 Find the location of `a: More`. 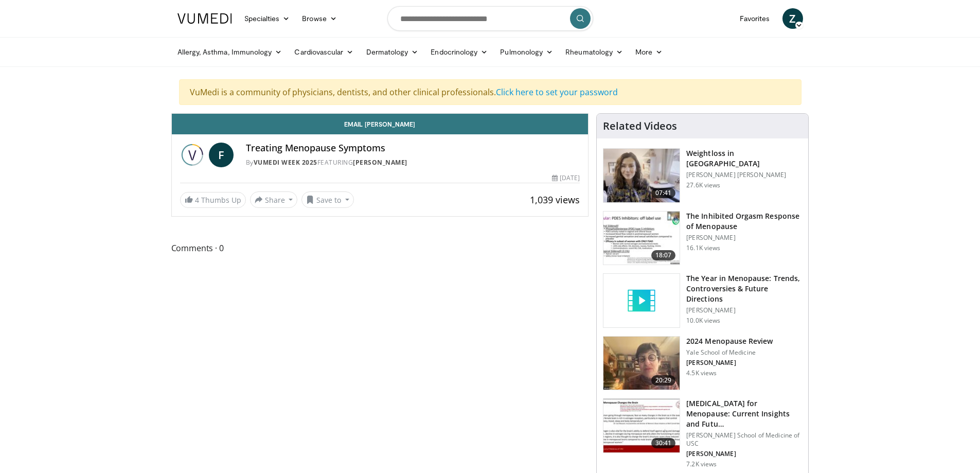

a: More is located at coordinates (649, 52).